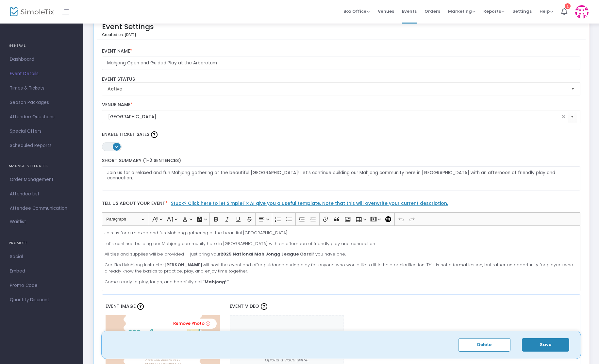 Image resolution: width=599 pixels, height=364 pixels. Describe the element at coordinates (42, 243) in the screenshot. I see `h4: PROMOTE` at that location.